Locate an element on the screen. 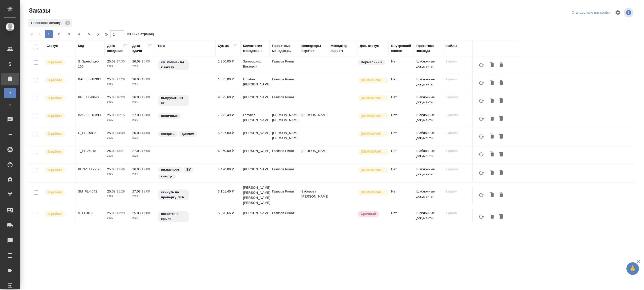 This screenshot has width=644, height=290. span: Заказы is located at coordinates (39, 11).